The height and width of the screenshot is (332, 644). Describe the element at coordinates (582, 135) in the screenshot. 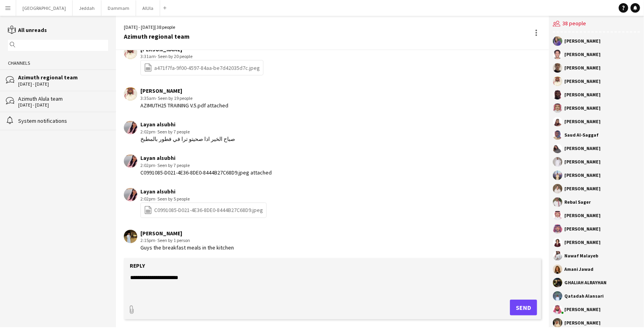

I see `div: Saud Al-Saggaf` at that location.